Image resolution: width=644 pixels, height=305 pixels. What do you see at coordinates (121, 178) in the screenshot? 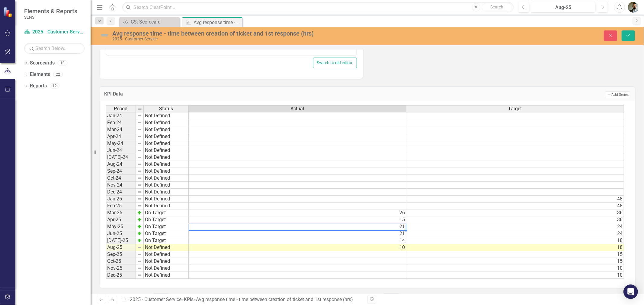
I see `td: Oct-24` at bounding box center [121, 178].